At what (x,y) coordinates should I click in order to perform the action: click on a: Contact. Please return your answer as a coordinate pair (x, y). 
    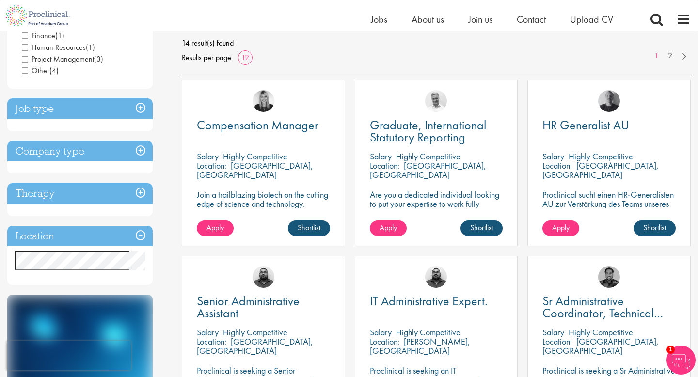
    Looking at the image, I should click on (532, 19).